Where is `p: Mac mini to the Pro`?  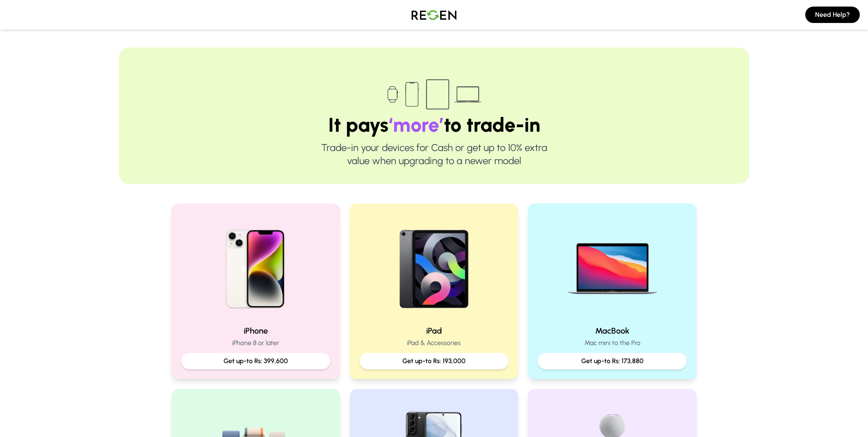
p: Mac mini to the Pro is located at coordinates (612, 343).